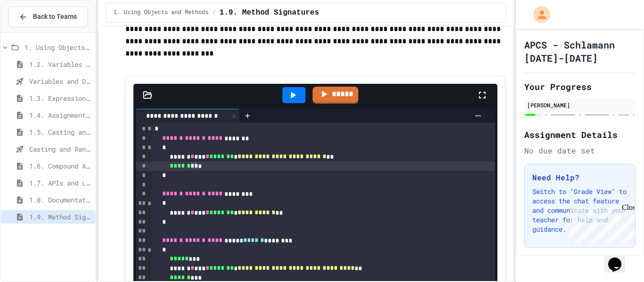  I want to click on p: Switch to "Grade View" to access the chat feature and communicate with your teacher for help and ..., so click(580, 211).